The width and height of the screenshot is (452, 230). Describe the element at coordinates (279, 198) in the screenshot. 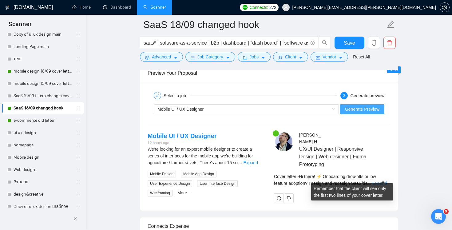

I see `span: redo` at that location.